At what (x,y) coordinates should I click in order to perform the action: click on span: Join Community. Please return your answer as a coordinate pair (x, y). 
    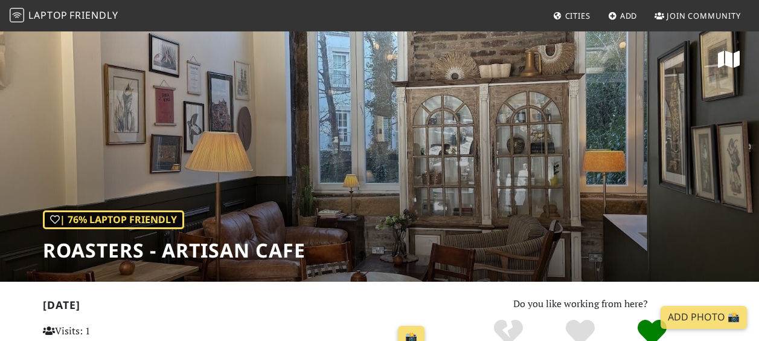
    Looking at the image, I should click on (704, 16).